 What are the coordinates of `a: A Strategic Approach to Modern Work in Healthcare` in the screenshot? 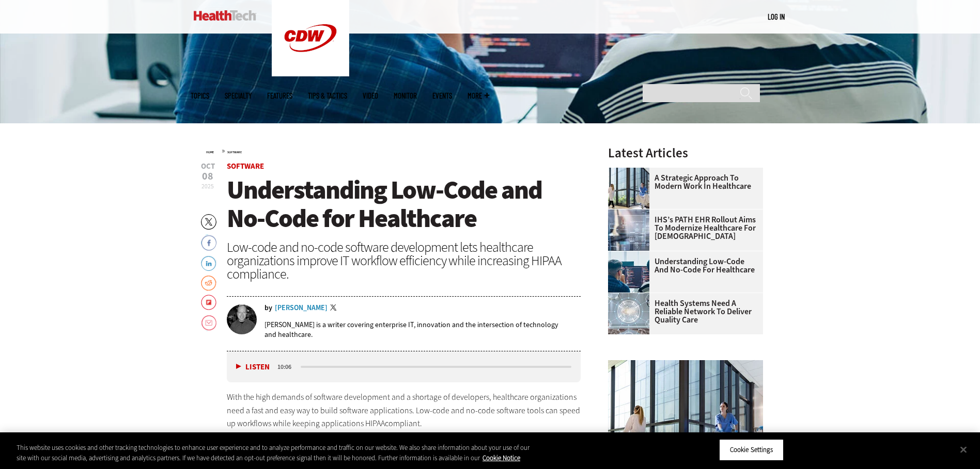 It's located at (682, 182).